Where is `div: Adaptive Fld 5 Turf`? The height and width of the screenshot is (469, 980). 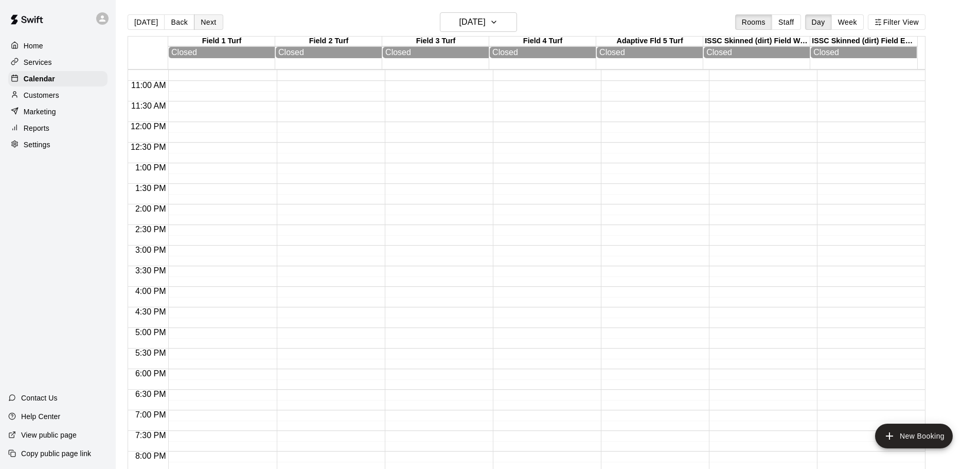
div: Adaptive Fld 5 Turf is located at coordinates (650, 42).